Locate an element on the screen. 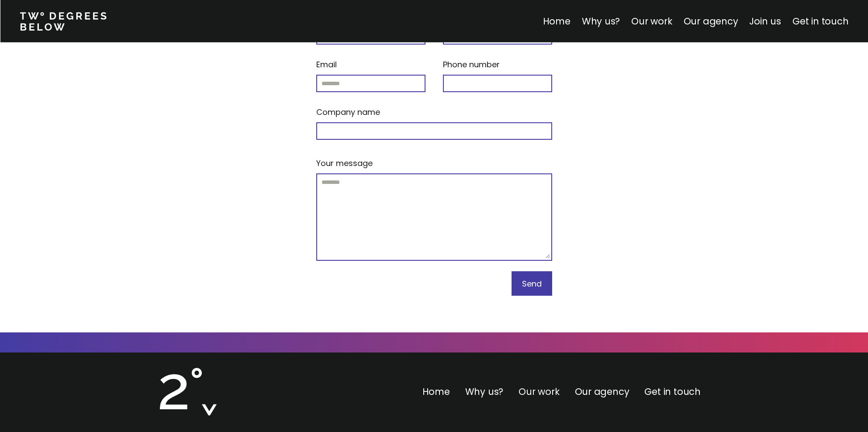 This screenshot has height=432, width=868. button: Send is located at coordinates (532, 284).